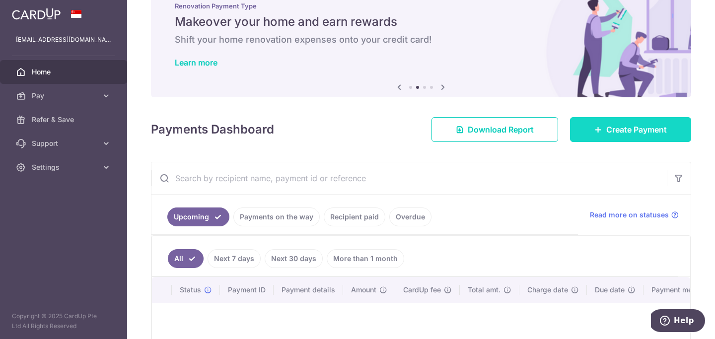  What do you see at coordinates (422, 290) in the screenshot?
I see `span: CardUp fee` at bounding box center [422, 290].